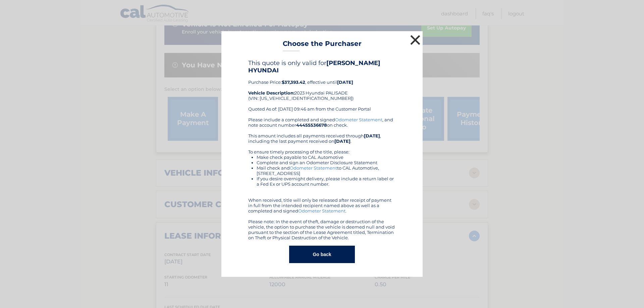 Image resolution: width=644 pixels, height=308 pixels. What do you see at coordinates (271, 93) in the screenshot?
I see `strong: Vehicle Description:` at bounding box center [271, 93].